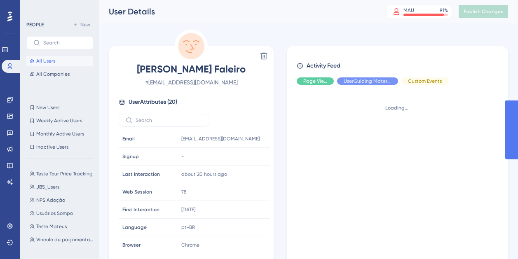 The width and height of the screenshot is (518, 259). I want to click on div: User Details, so click(237, 12).